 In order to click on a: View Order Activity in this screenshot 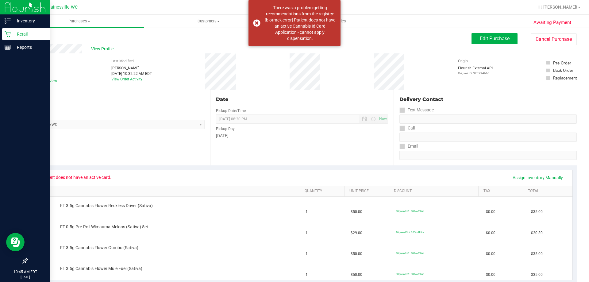, I will do `click(127, 79)`.